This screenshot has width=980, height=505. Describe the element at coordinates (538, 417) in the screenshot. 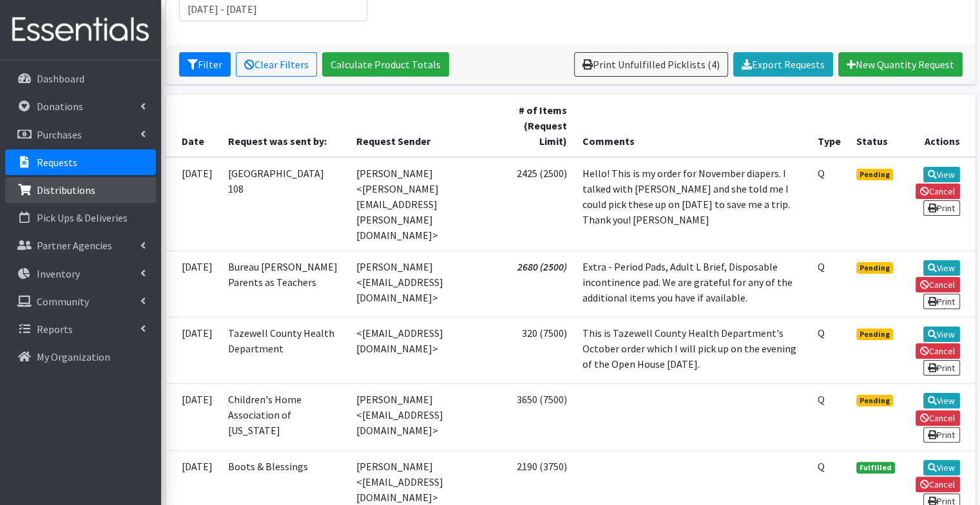

I see `td: 3650 (7500)` at that location.